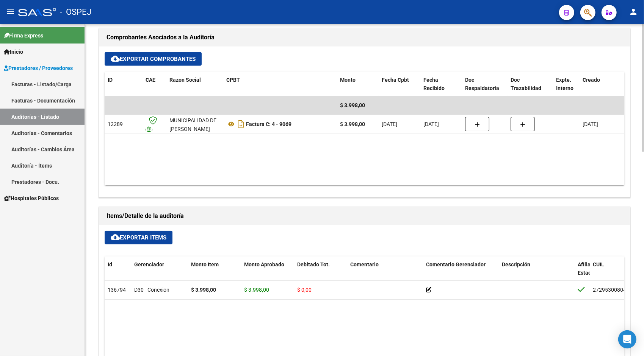 The height and width of the screenshot is (356, 644). What do you see at coordinates (611, 273) in the screenshot?
I see `datatable-header-cell: CUIL` at bounding box center [611, 273].